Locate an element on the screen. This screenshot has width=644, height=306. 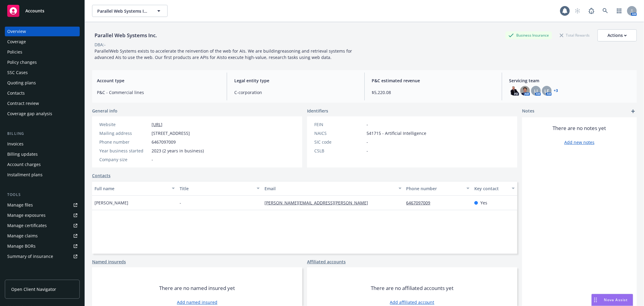
div: Parallel Web Systems Inc. is located at coordinates (126, 35).